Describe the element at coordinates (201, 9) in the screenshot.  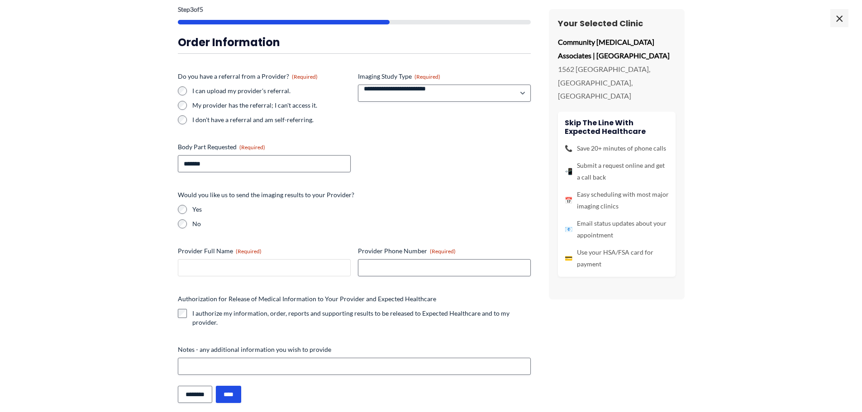
I see `span: 5` at that location.